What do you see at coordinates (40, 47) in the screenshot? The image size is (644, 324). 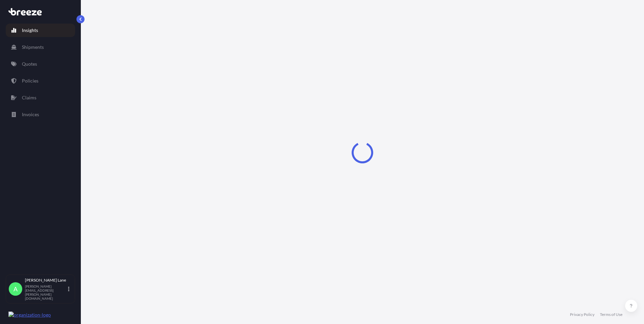 I see `a: Shipments` at bounding box center [40, 47].